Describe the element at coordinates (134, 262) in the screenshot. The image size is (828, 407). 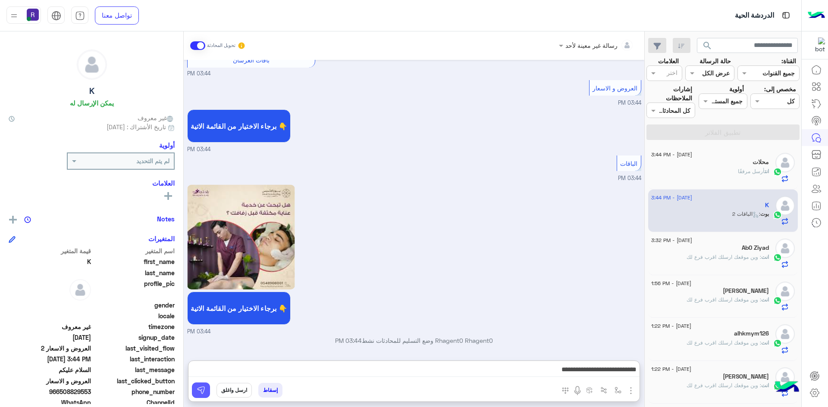
I see `span: first_name` at that location.